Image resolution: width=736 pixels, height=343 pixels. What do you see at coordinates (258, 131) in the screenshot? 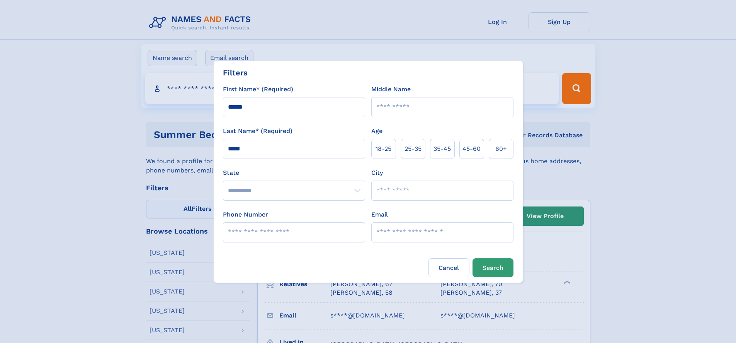
I see `label: Last Name* (Required)` at bounding box center [258, 131].